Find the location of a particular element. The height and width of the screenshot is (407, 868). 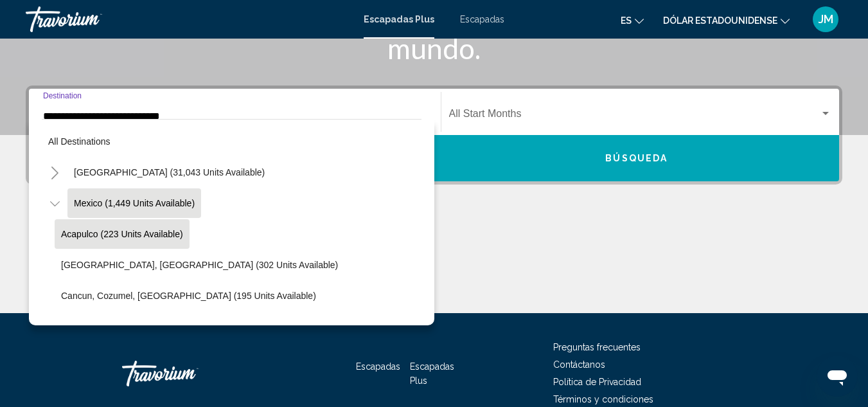

button: Toggle United States (31,043 units available) is located at coordinates (55, 172).